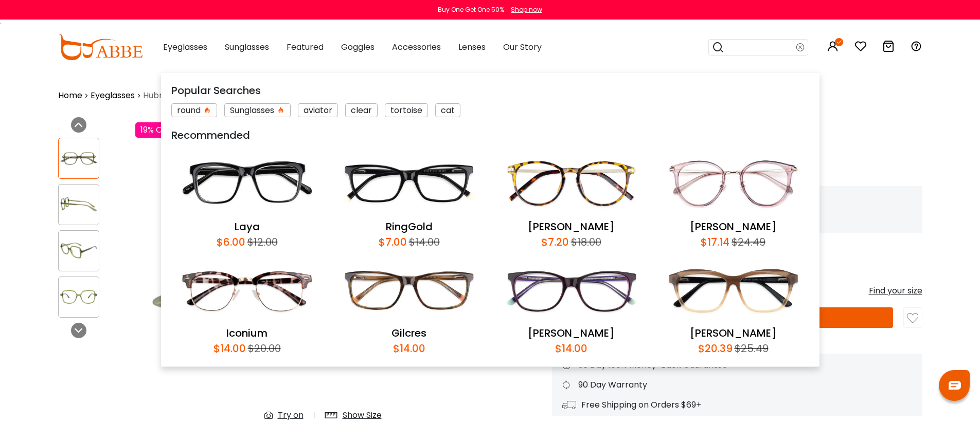  What do you see at coordinates (471, 10) in the screenshot?
I see `div: Buy One Get One 50%` at bounding box center [471, 10].